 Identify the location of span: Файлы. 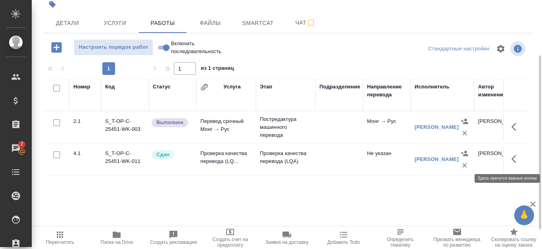
(210, 23).